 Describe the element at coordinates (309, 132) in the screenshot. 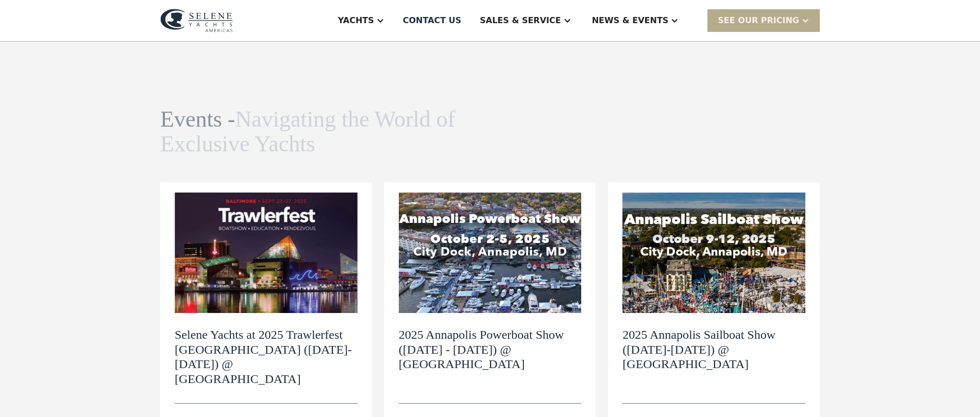

I see `h1: Events -` at that location.